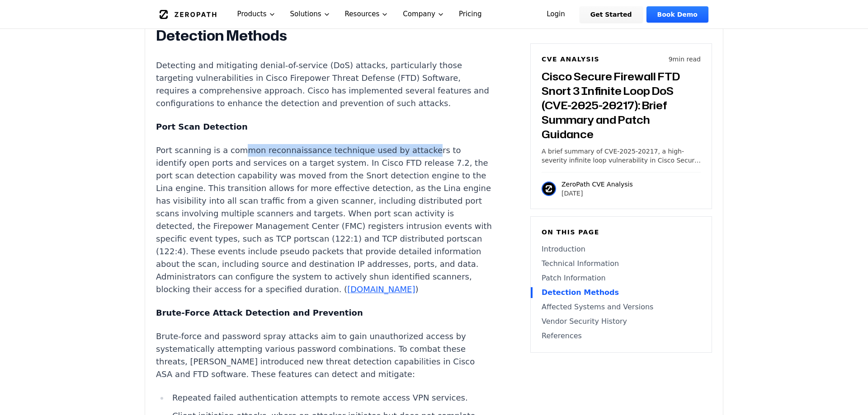 The image size is (868, 415). Describe the element at coordinates (621, 233) in the screenshot. I see `h6: On this page` at that location.